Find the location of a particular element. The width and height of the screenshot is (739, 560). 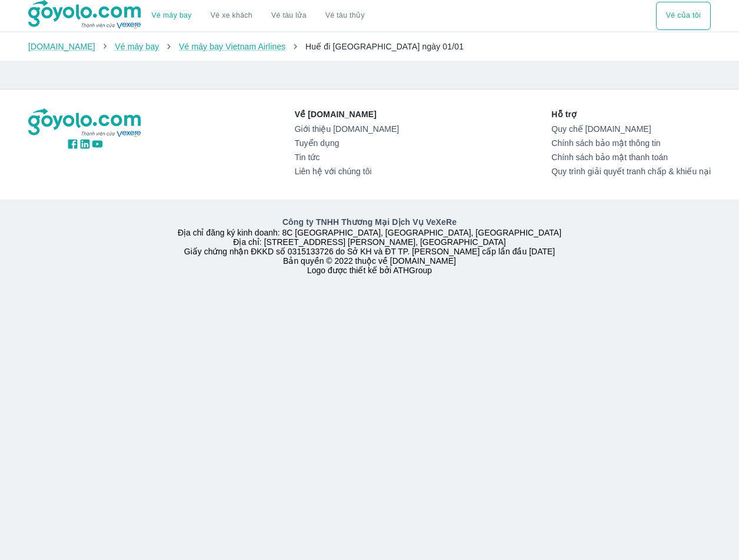

p: Hỗ trợ is located at coordinates (631, 114).